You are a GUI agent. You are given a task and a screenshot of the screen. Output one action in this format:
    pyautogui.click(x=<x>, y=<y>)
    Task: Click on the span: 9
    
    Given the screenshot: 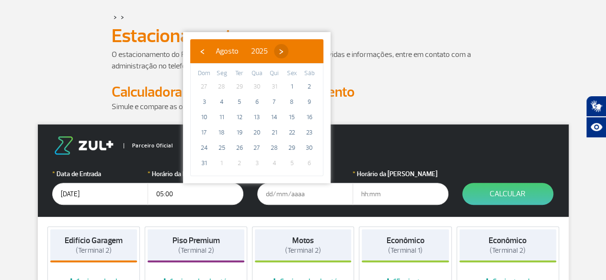 What is the action you would take?
    pyautogui.click(x=309, y=102)
    